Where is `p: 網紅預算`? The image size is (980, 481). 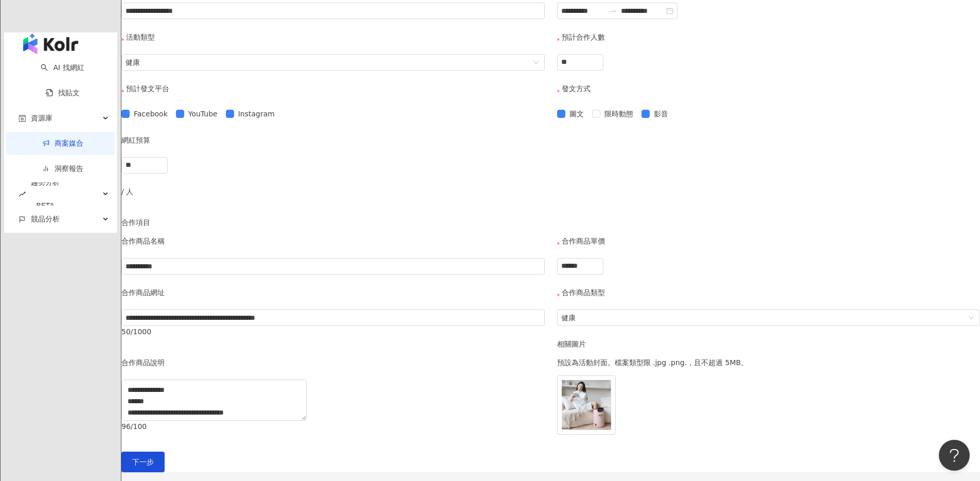
p: 網紅預算 is located at coordinates (136, 140).